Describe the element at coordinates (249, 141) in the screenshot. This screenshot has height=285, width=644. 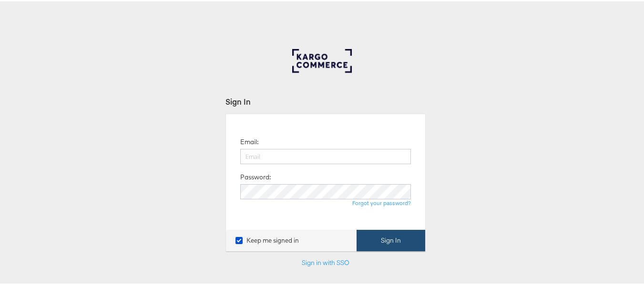
I see `label: Email:` at that location.